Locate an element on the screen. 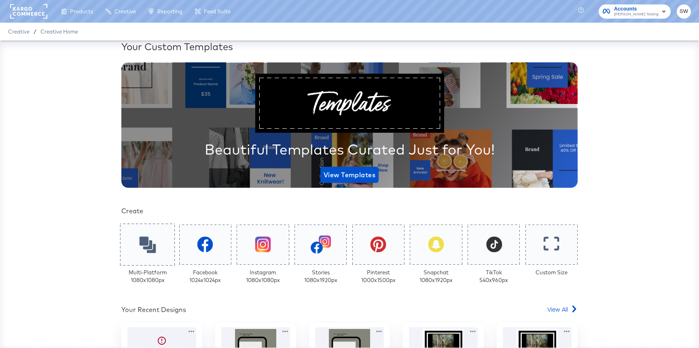  a: View All is located at coordinates (562, 311).